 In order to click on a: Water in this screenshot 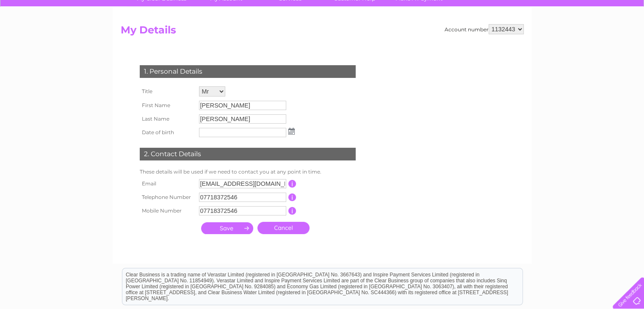, I will do `click(503, 39)`.